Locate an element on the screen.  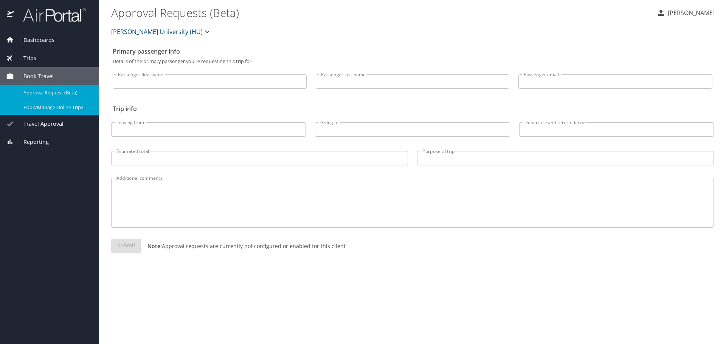
h1: Approval Requests (Beta) is located at coordinates (381, 12).